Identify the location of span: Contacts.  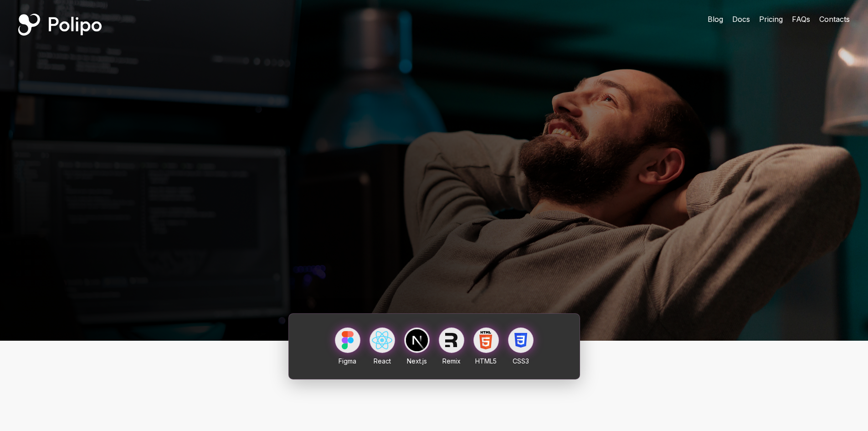
(835, 19).